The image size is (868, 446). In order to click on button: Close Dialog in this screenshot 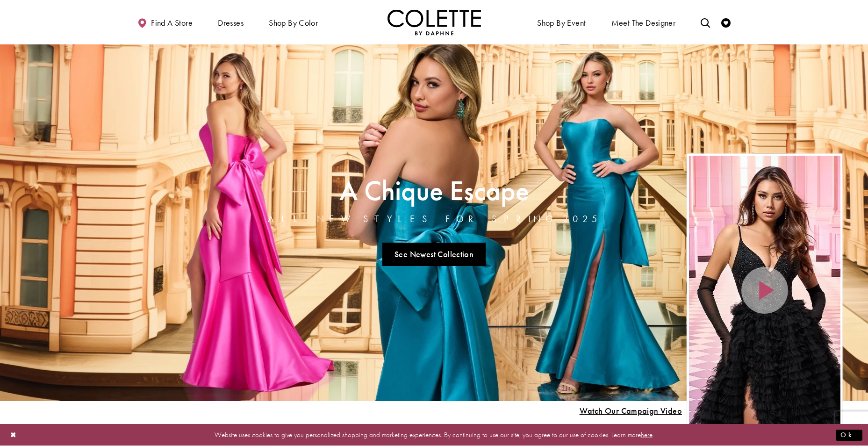, I will do `click(13, 435)`.